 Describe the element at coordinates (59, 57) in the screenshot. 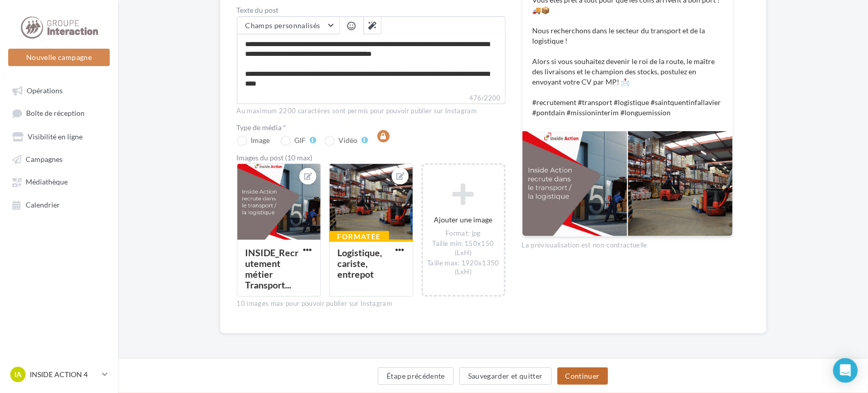

I see `button: Nouvelle campagne` at that location.